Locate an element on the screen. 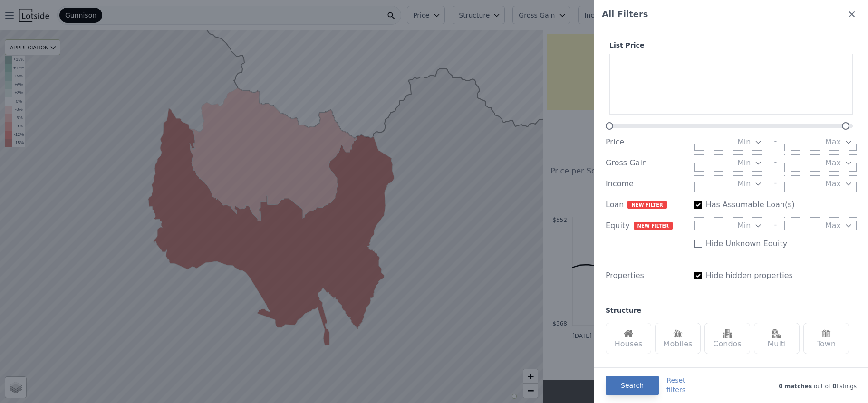  div: Condos is located at coordinates (728, 338).